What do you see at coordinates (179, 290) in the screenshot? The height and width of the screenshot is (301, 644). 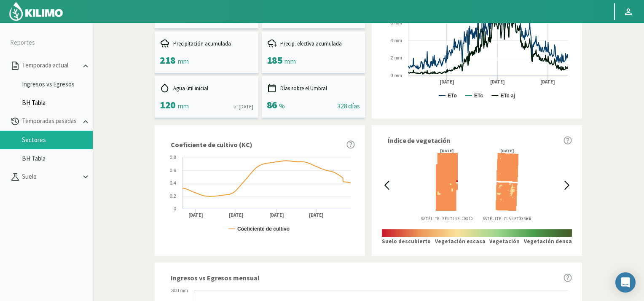 I see `text: 300 mm` at bounding box center [179, 290].